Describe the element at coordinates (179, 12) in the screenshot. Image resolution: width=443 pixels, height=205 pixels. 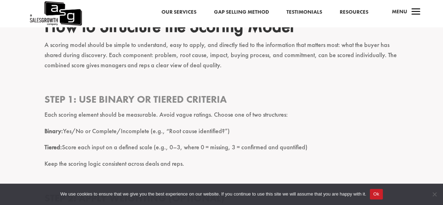
I see `a: Our Services` at that location.